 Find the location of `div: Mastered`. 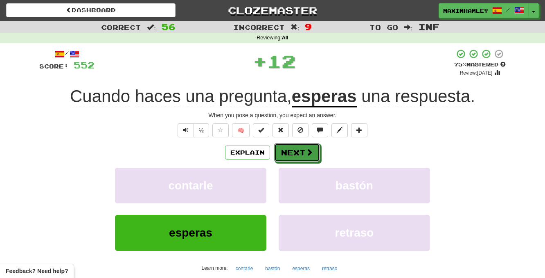

div: Mastered is located at coordinates (480, 65).